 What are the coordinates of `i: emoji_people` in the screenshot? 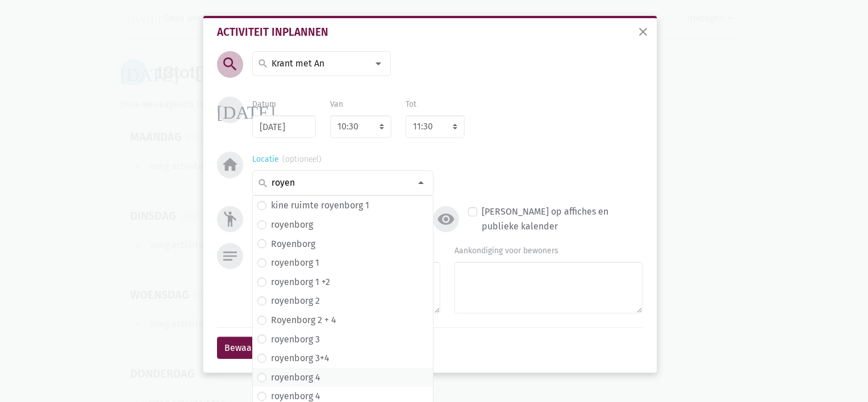 It's located at (230, 219).